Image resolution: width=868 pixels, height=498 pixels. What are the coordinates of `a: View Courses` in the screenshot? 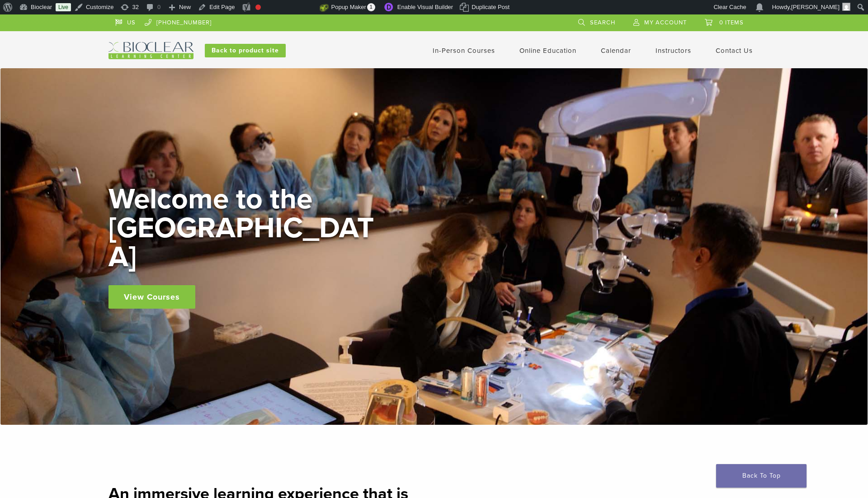 It's located at (152, 297).